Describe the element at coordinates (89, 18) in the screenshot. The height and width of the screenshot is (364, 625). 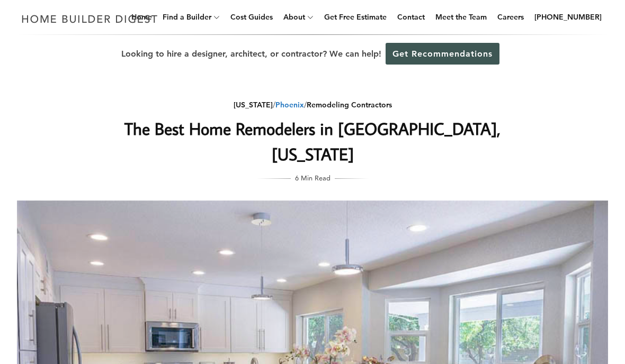
I see `img: Home Builder Digest` at that location.